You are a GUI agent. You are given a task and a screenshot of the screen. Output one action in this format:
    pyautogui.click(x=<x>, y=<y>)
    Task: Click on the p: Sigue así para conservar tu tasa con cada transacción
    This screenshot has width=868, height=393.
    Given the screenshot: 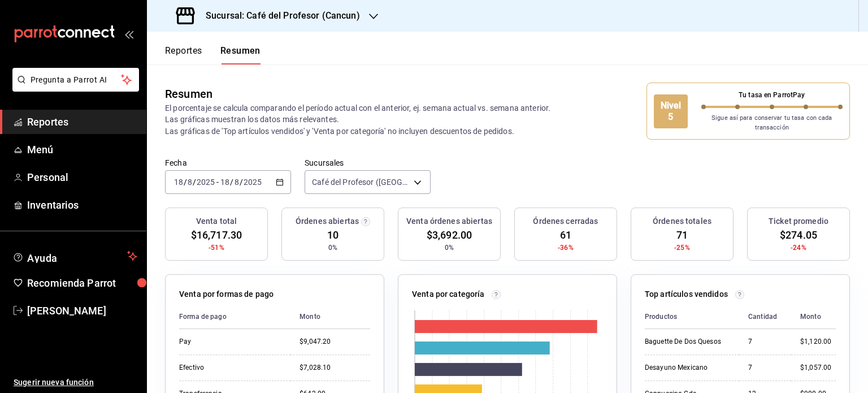 What is the action you would take?
    pyautogui.click(x=772, y=123)
    